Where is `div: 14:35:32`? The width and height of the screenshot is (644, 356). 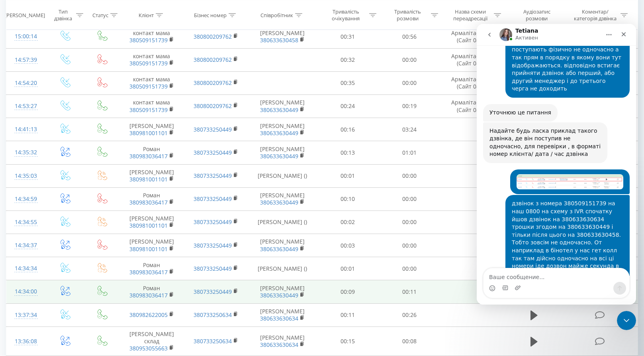 div: 14:35:32 is located at coordinates (26, 152).